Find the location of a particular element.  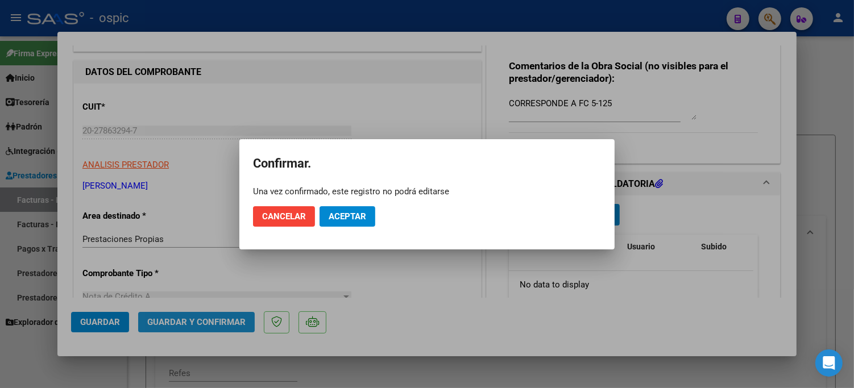

button: Cancelar is located at coordinates (284, 217).